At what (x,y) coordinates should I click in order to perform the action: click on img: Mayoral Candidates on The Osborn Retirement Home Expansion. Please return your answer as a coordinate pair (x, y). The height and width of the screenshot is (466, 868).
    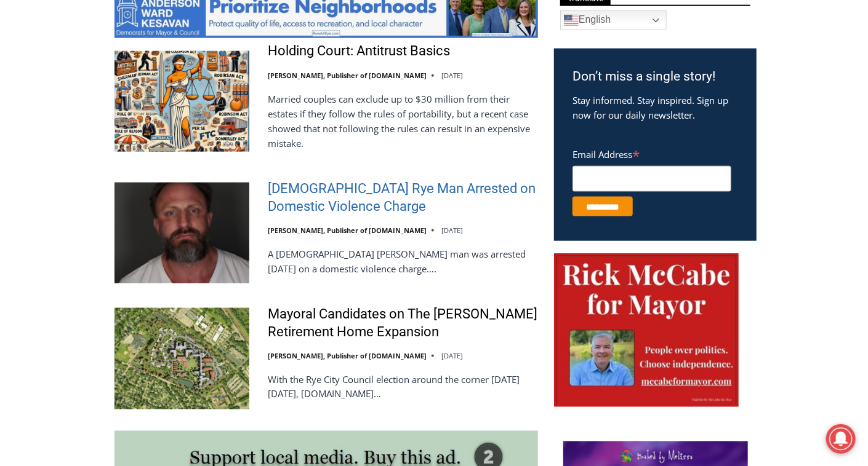
    Looking at the image, I should click on (181, 359).